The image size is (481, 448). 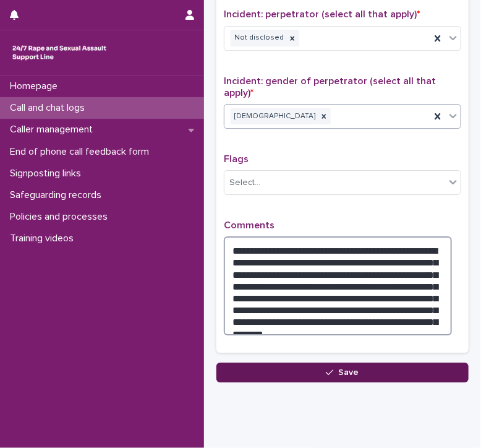 What do you see at coordinates (330, 87) in the screenshot?
I see `span: Incident: gender of perpetrator (select all that apply)` at bounding box center [330, 87].